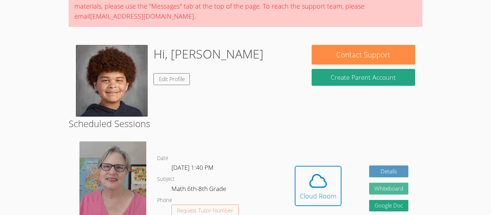 The height and width of the screenshot is (215, 491). What do you see at coordinates (364, 77) in the screenshot?
I see `button: Create Parent Account` at bounding box center [364, 77].